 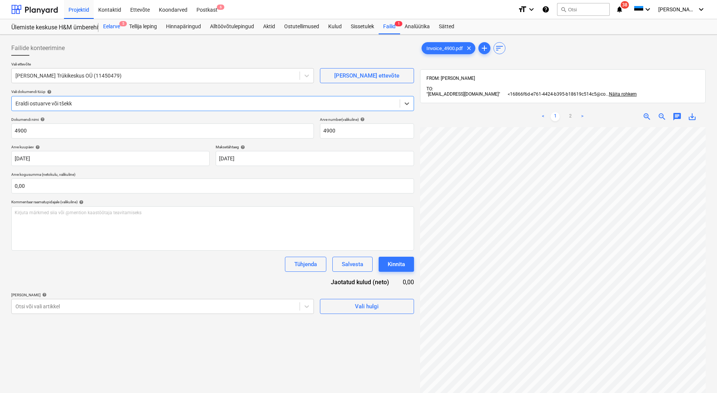 What do you see at coordinates (335, 27) in the screenshot?
I see `div: Kulud` at bounding box center [335, 27].